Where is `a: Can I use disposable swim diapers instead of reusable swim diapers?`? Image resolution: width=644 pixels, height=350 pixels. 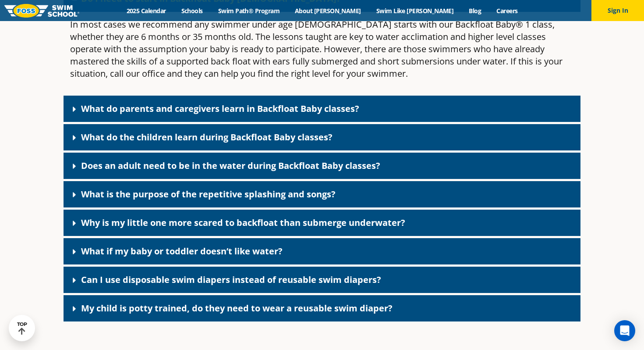
a: Can I use disposable swim diapers instead of reusable swim diapers? is located at coordinates (231, 279).